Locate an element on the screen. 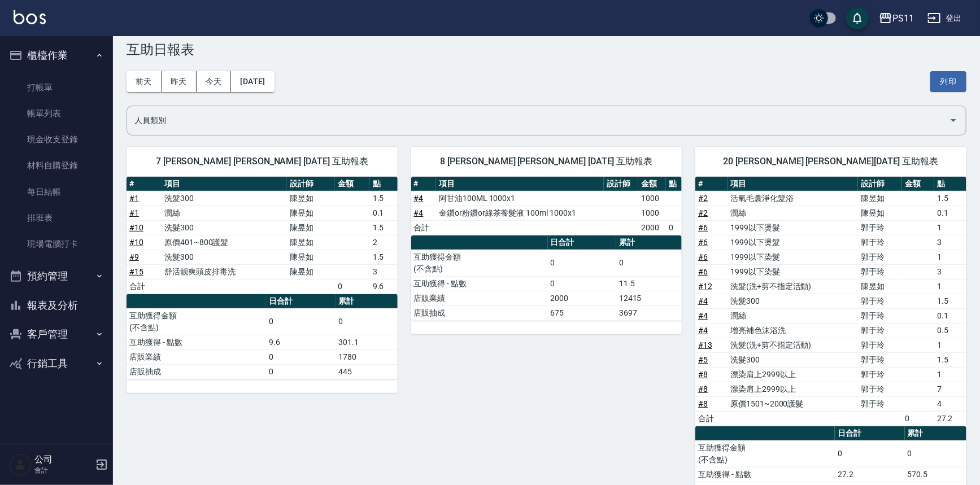 This screenshot has width=980, height=485. td: 原價1501~2000護髮 is located at coordinates (792, 404).